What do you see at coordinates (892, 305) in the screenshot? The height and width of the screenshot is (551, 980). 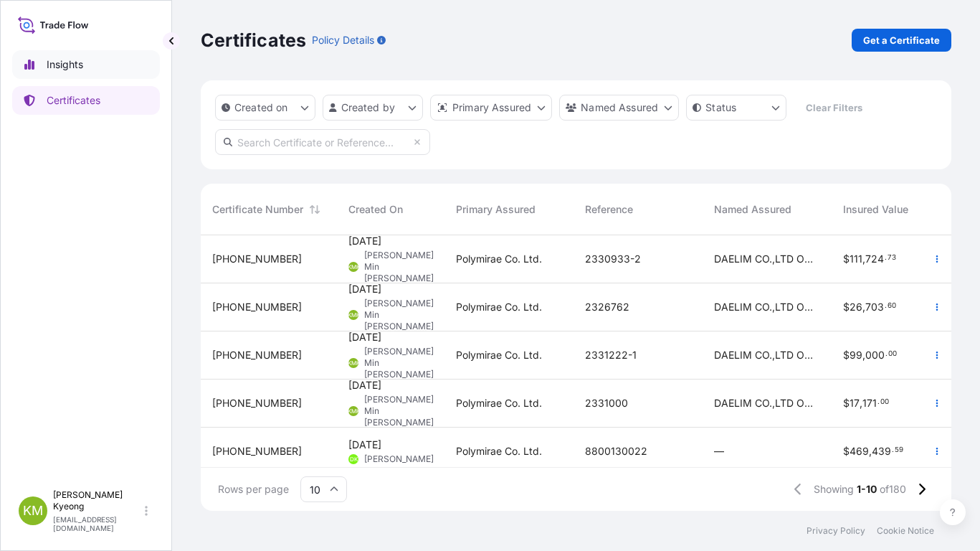 I see `span: 60` at bounding box center [892, 305].